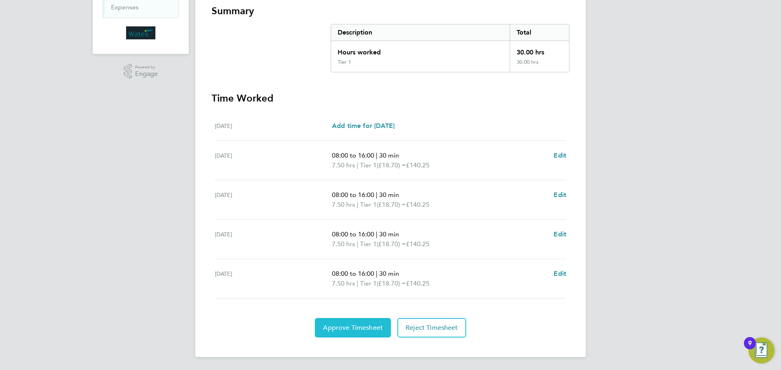 This screenshot has height=370, width=781. Describe the element at coordinates (141, 33) in the screenshot. I see `a: Go to home page` at that location.